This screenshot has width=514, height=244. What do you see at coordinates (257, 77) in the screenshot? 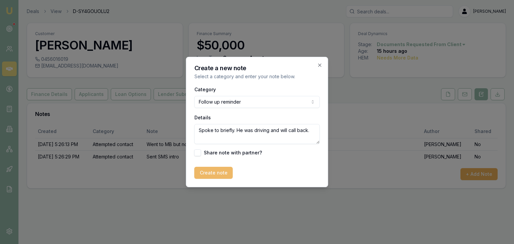
I see `p: Select a category and enter your note below.` at bounding box center [257, 77].